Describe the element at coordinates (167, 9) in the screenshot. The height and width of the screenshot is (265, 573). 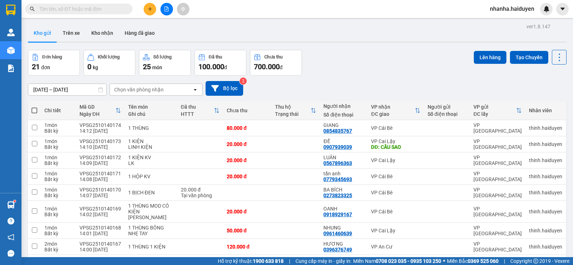
I see `button: file-add` at that location.